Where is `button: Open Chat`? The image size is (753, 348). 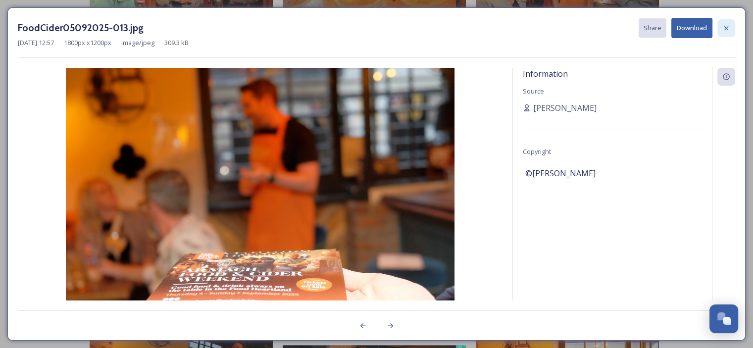 button: Open Chat is located at coordinates (723, 319).